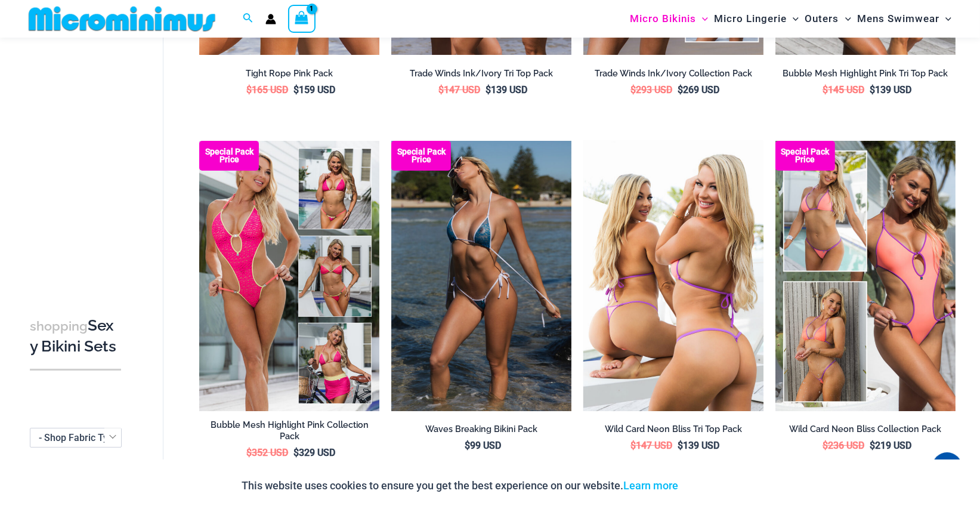 This screenshot has width=980, height=512. What do you see at coordinates (865, 428) in the screenshot?
I see `h2: Wild Card Neon Bliss Collection Pack` at bounding box center [865, 428].